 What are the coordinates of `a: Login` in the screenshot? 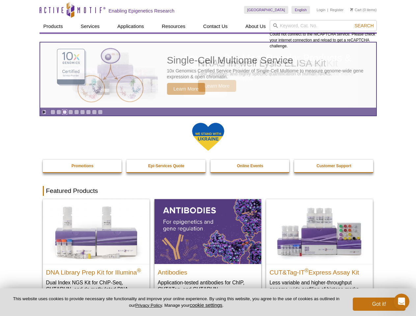 It's located at (321, 10).